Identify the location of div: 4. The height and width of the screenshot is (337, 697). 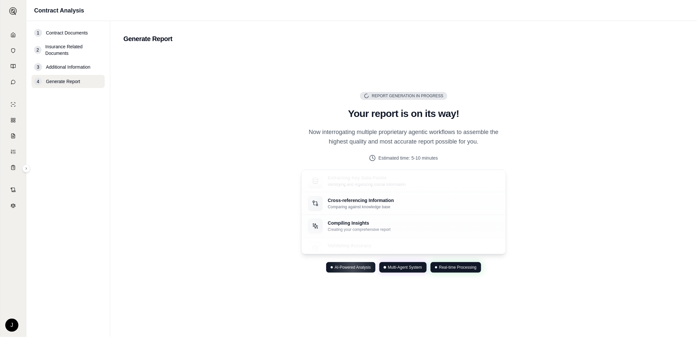
(38, 81).